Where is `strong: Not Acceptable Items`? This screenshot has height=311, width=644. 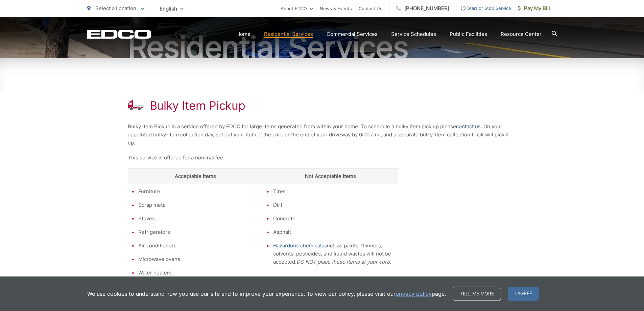
strong: Not Acceptable Items is located at coordinates (330, 176).